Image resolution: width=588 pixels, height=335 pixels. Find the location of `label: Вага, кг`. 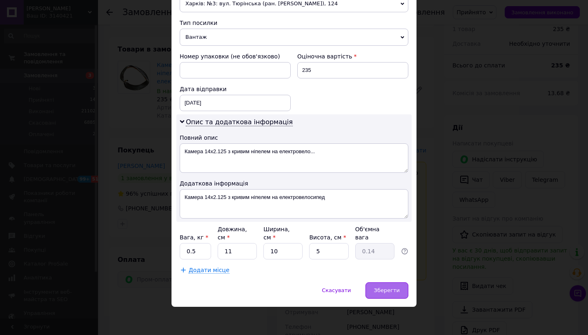

label: Вага, кг is located at coordinates (194, 237).